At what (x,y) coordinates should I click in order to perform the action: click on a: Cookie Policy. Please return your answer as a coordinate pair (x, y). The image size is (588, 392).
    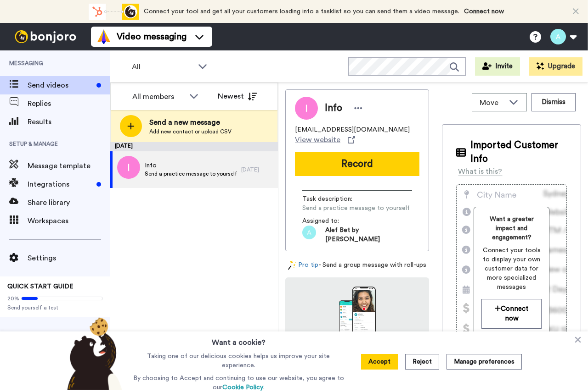
    Looking at the image, I should click on (242, 388).